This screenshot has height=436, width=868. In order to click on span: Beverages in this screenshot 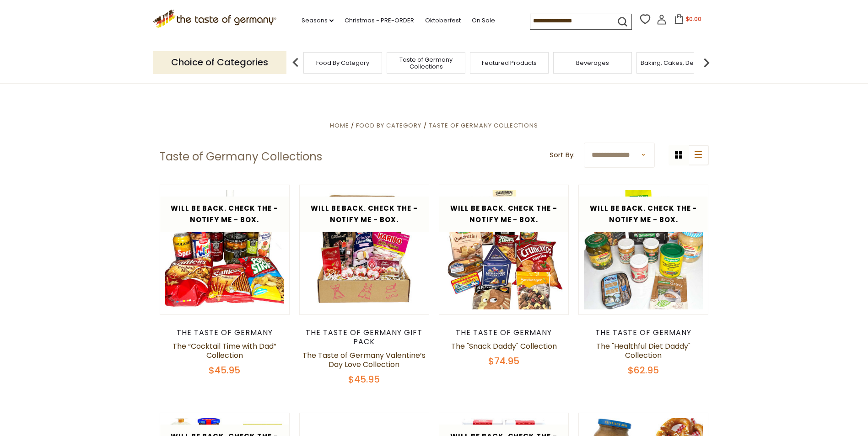, I will do `click(592, 62)`.